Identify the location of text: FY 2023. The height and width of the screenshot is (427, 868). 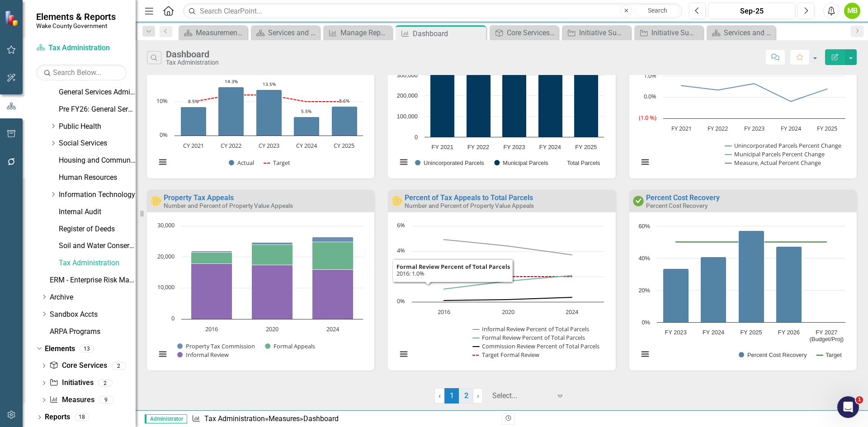
(754, 129).